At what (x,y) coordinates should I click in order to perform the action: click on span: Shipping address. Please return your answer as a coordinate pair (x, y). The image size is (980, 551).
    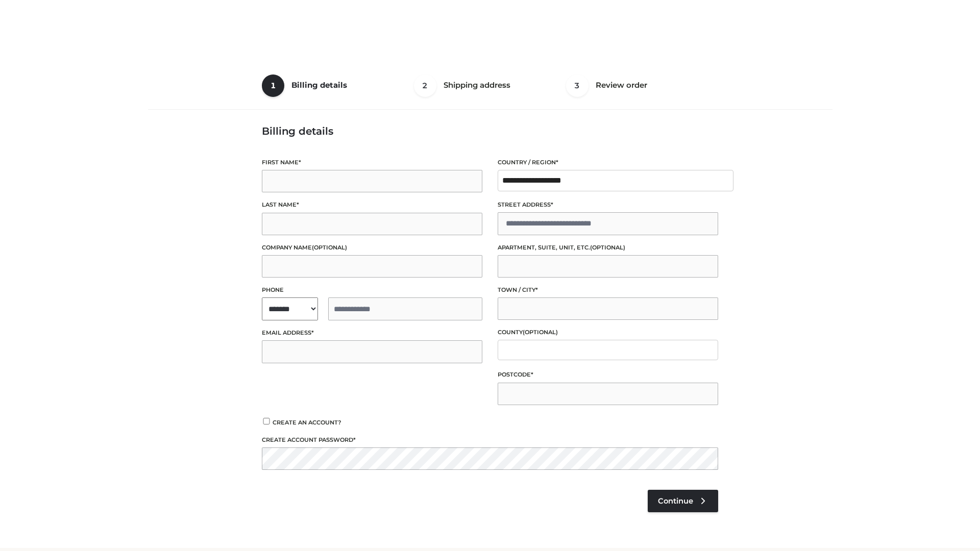
    Looking at the image, I should click on (477, 84).